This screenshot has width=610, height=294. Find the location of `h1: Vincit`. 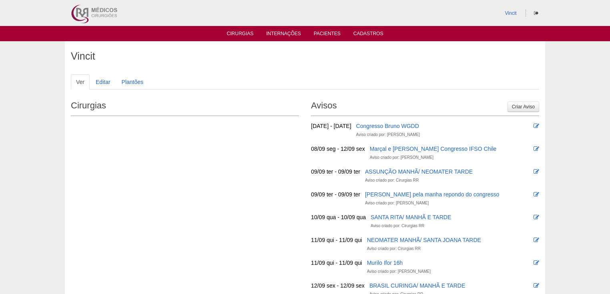

h1: Vincit is located at coordinates (305, 56).